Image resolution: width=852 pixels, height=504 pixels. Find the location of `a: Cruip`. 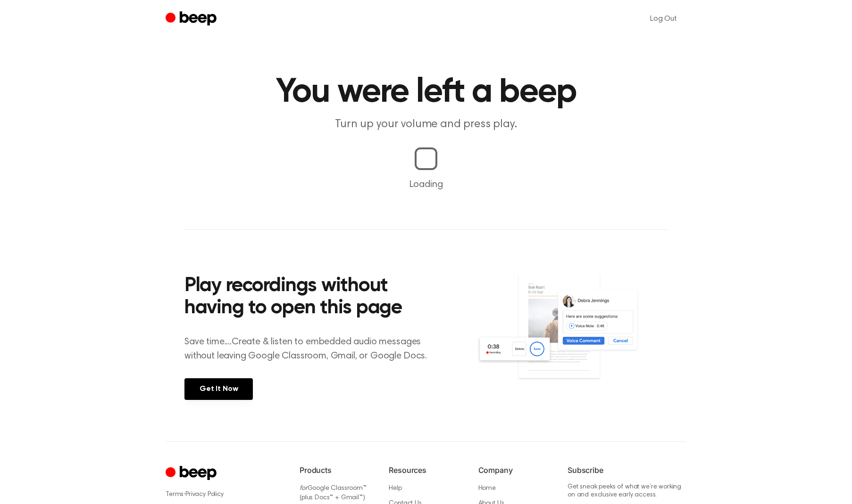

a: Cruip is located at coordinates (192, 473).